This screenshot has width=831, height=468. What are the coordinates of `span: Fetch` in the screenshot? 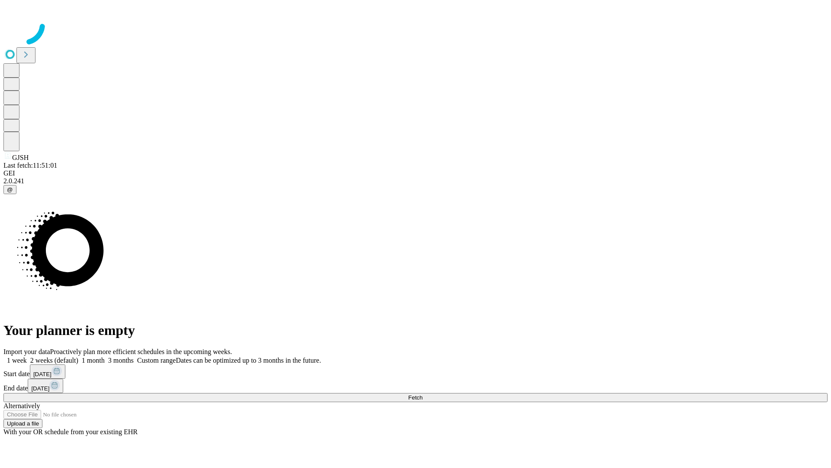 It's located at (415, 397).